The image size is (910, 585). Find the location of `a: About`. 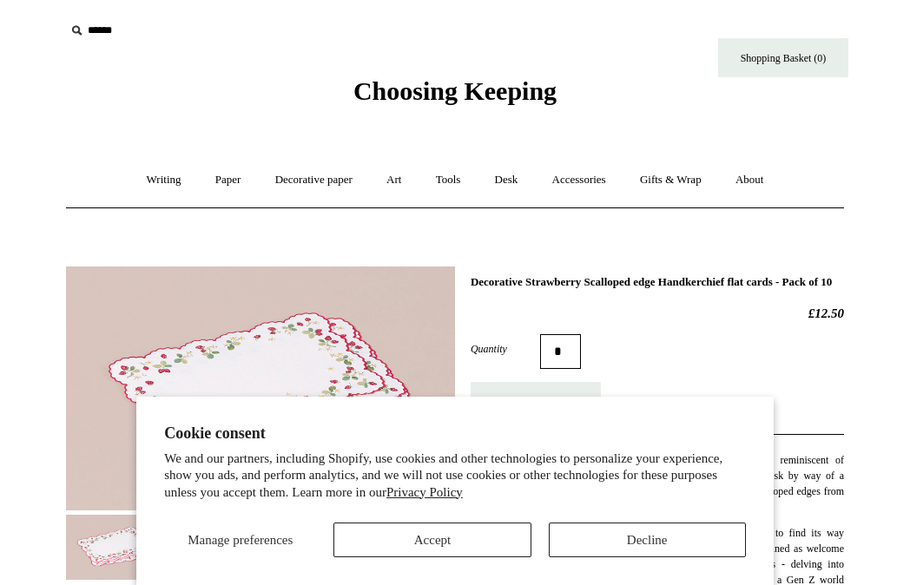

a: About is located at coordinates (749, 180).